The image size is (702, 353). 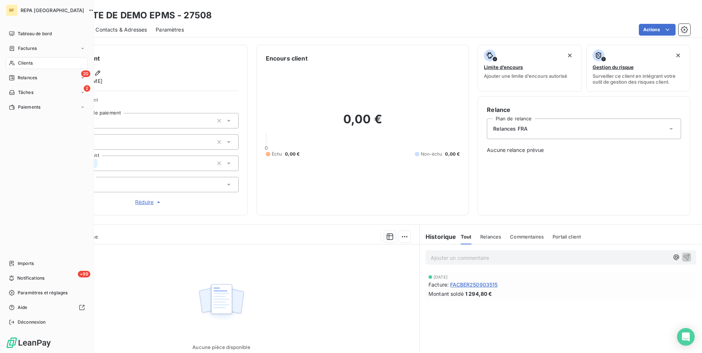 What do you see at coordinates (121, 30) in the screenshot?
I see `span: Contacts & Adresses` at bounding box center [121, 30].